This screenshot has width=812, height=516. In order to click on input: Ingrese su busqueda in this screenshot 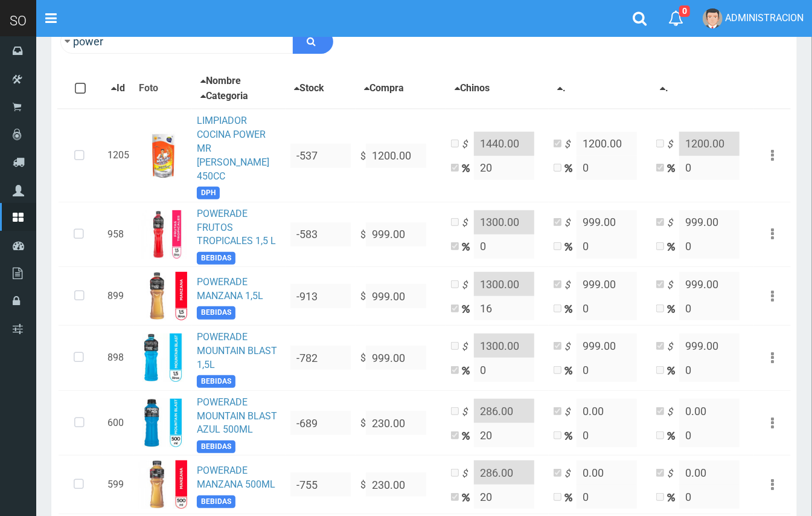, I will do `click(177, 42)`.